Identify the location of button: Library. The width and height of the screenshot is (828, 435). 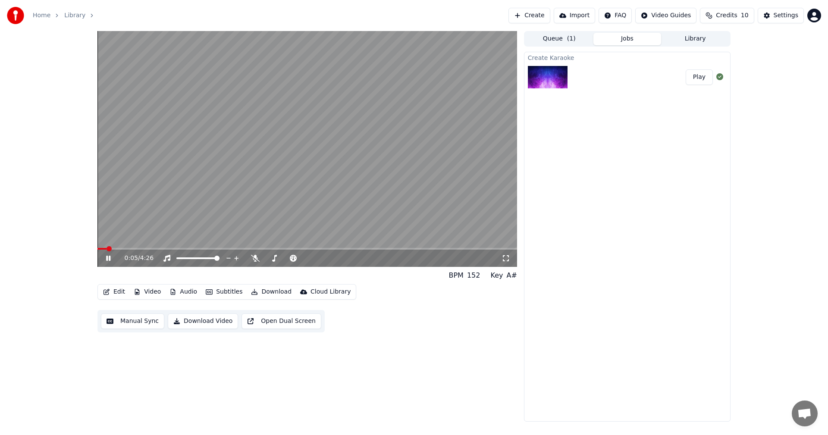
(696, 39).